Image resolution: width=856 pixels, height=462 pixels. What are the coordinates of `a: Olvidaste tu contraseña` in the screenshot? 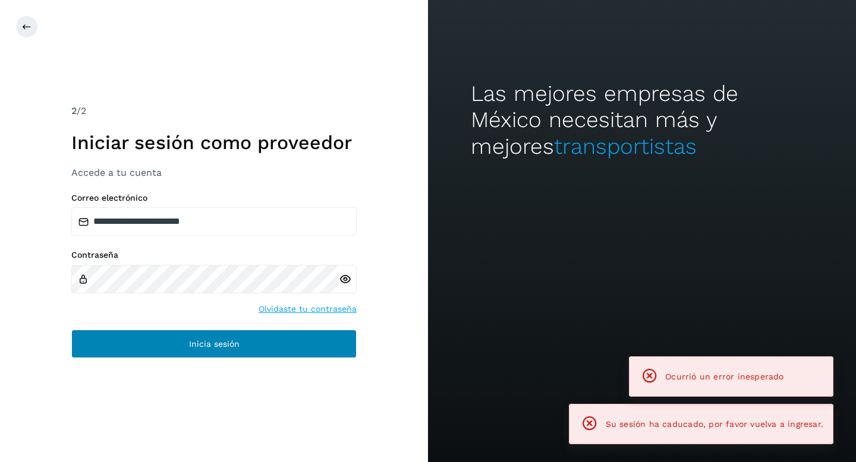 It's located at (307, 309).